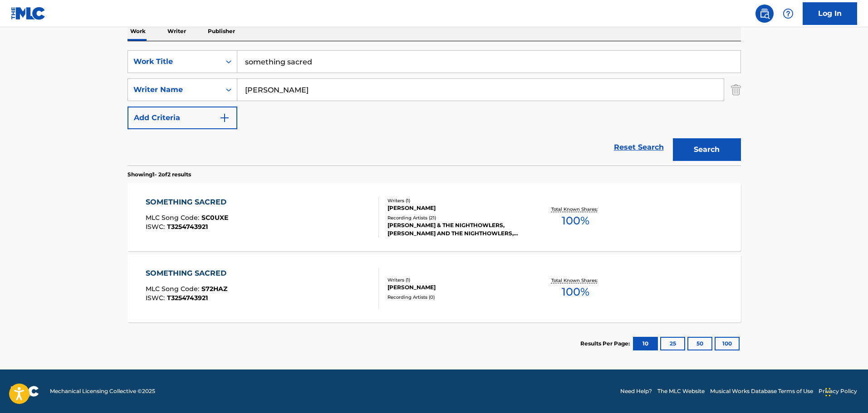 This screenshot has height=413, width=868. What do you see at coordinates (639, 147) in the screenshot?
I see `a: Reset Search` at bounding box center [639, 147].